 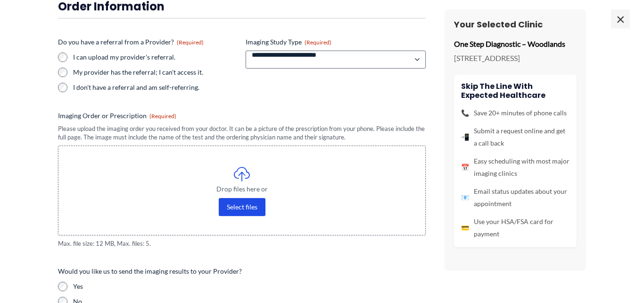 What do you see at coordinates (242, 189) in the screenshot?
I see `span: Drop files here or` at bounding box center [242, 189].